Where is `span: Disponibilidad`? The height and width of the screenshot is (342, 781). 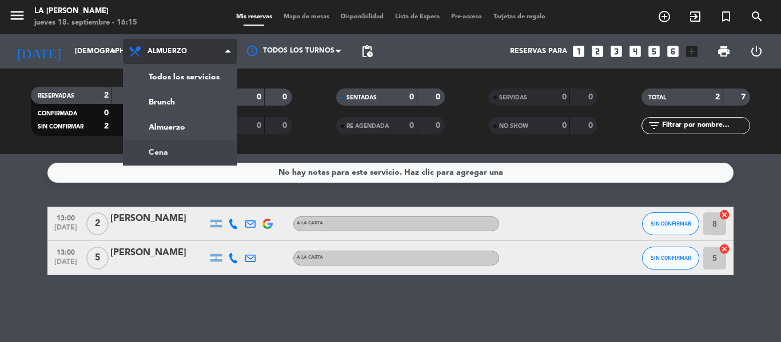 span: Disponibilidad is located at coordinates (362, 17).